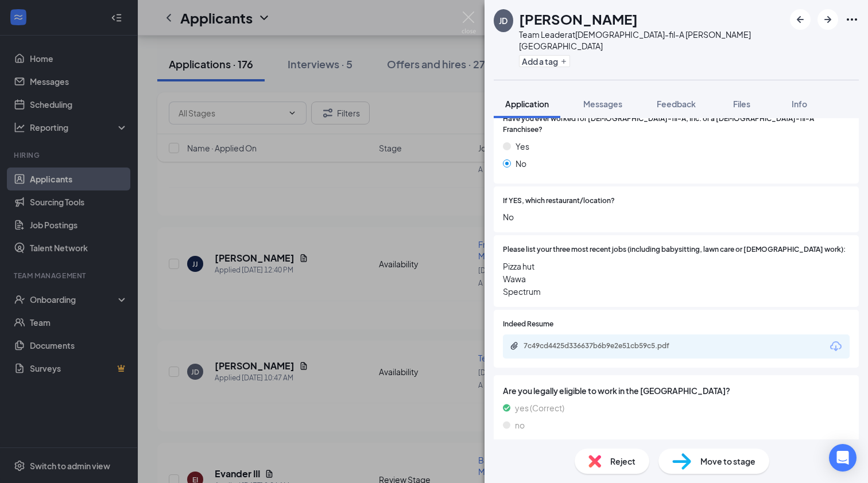  What do you see at coordinates (835, 347) in the screenshot?
I see `svg: Download` at bounding box center [835, 347].